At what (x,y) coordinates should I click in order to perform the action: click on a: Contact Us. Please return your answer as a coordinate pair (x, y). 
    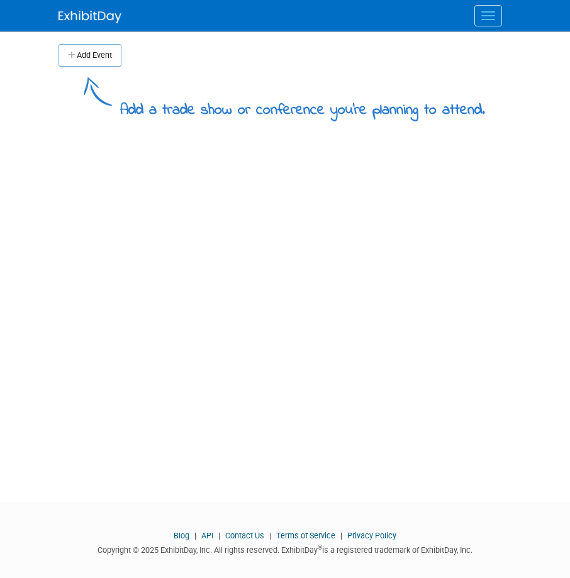
    Looking at the image, I should click on (245, 535).